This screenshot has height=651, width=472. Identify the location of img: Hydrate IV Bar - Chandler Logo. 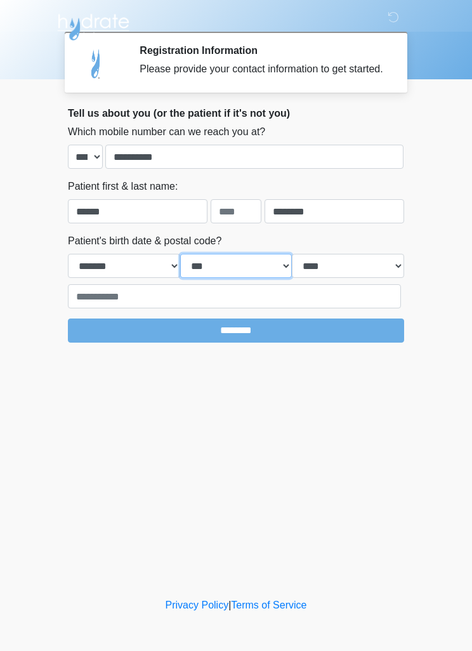
(93, 25).